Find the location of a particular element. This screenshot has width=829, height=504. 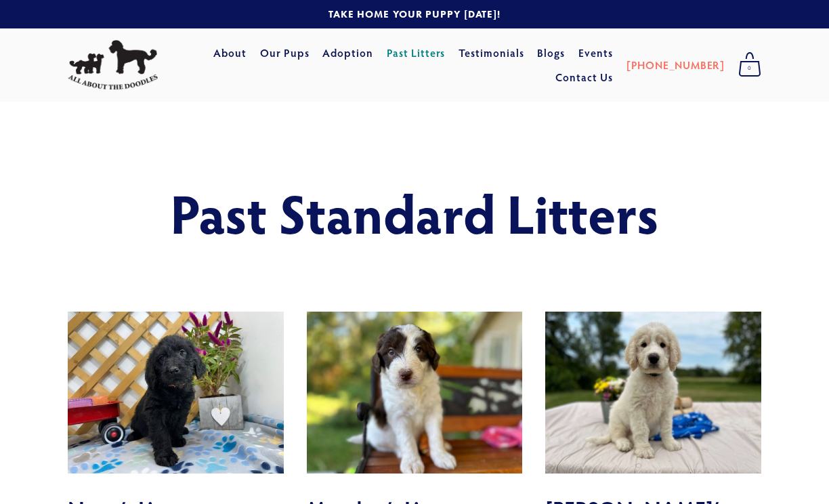

a: 0 items in cart is located at coordinates (750, 65).